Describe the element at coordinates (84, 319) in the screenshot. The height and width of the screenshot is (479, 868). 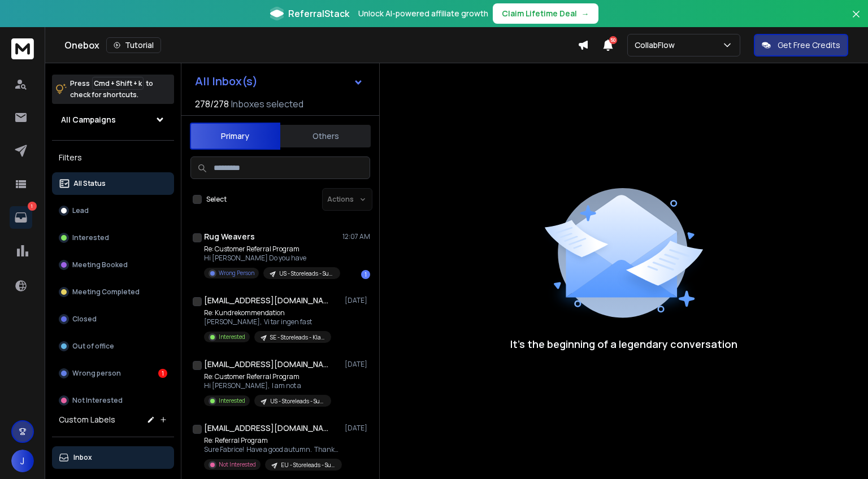
I see `p: Closed` at that location.